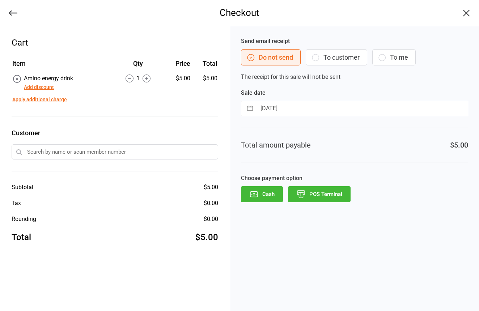 Image resolution: width=479 pixels, height=311 pixels. What do you see at coordinates (21, 237) in the screenshot?
I see `div: Total` at bounding box center [21, 237].